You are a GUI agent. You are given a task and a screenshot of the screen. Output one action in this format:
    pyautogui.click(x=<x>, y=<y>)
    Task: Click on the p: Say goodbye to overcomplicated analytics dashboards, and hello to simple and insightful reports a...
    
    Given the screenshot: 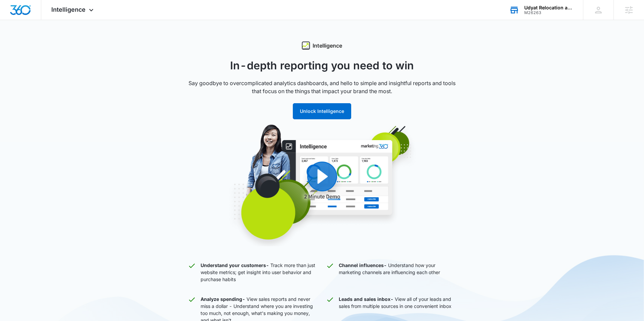 What is the action you would take?
    pyautogui.click(x=322, y=87)
    